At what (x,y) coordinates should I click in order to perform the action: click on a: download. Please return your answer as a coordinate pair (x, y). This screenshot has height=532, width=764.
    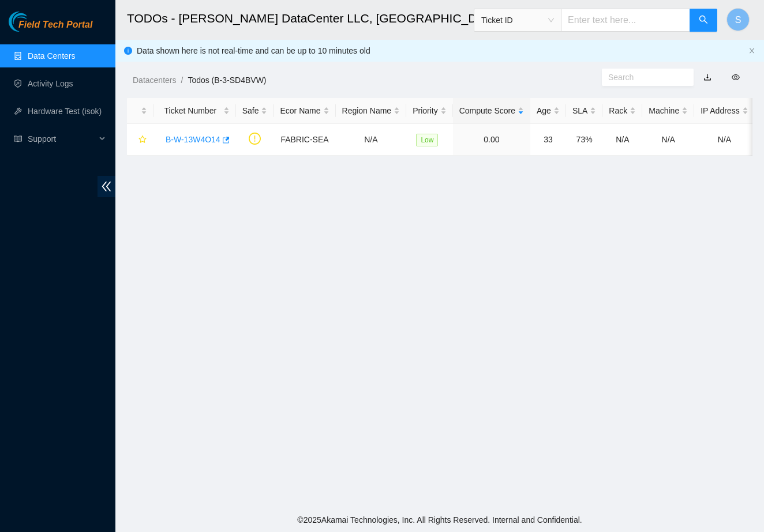
    Looking at the image, I should click on (708, 77).